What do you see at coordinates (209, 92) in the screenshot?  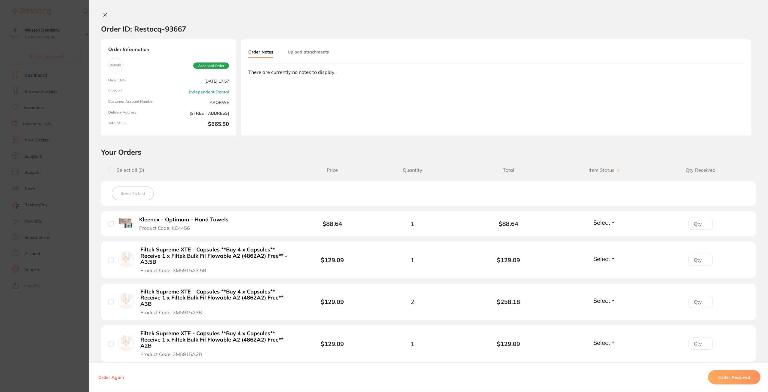 I see `a: Independent Dental` at bounding box center [209, 92].